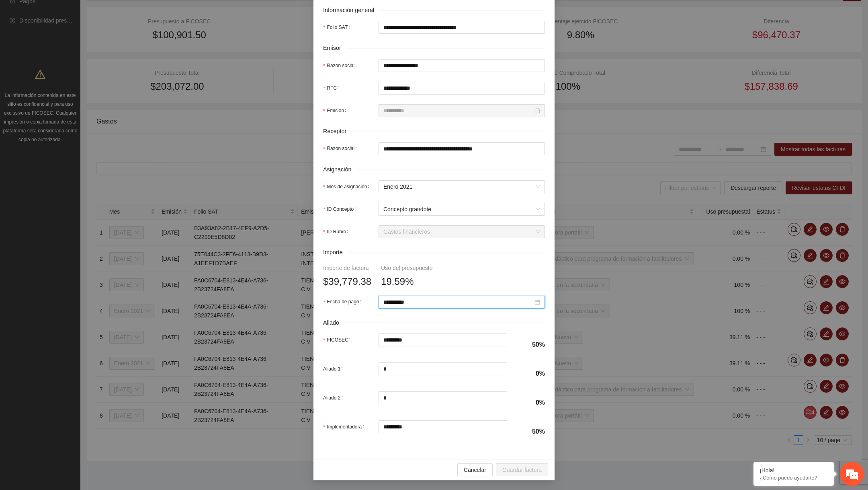 The image size is (868, 490). I want to click on span: Asignación, so click(340, 169).